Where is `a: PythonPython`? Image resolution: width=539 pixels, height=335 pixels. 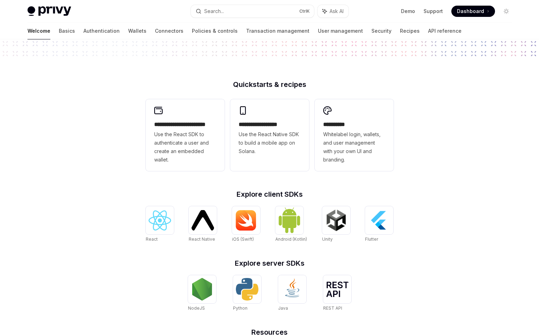 a: PythonPython is located at coordinates (247, 294).